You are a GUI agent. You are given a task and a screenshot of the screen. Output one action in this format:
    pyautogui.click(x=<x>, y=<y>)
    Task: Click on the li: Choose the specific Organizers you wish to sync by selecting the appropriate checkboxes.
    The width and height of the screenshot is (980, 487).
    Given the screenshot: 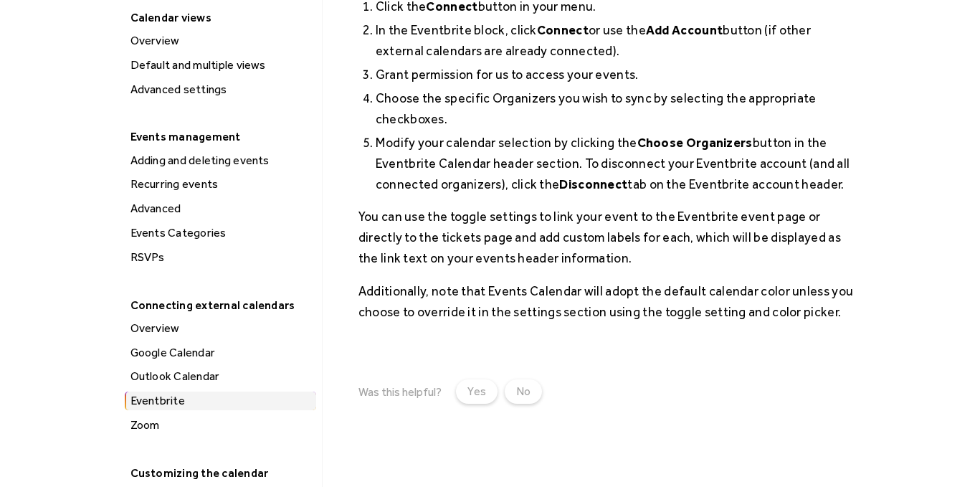 What is the action you would take?
    pyautogui.click(x=617, y=109)
    